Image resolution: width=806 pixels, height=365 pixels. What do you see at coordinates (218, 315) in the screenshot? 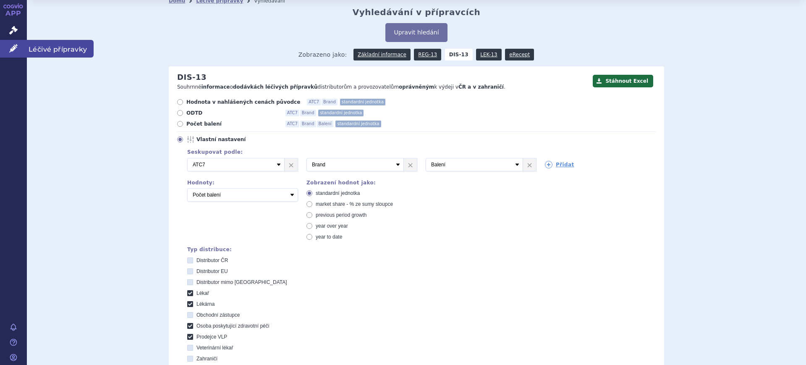
I see `span: Obchodní zástupce` at bounding box center [218, 315].